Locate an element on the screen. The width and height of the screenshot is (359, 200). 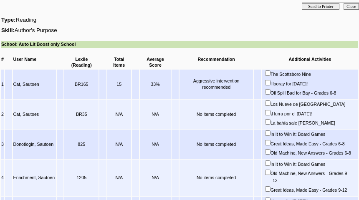
td: 15 is located at coordinates (119, 84).